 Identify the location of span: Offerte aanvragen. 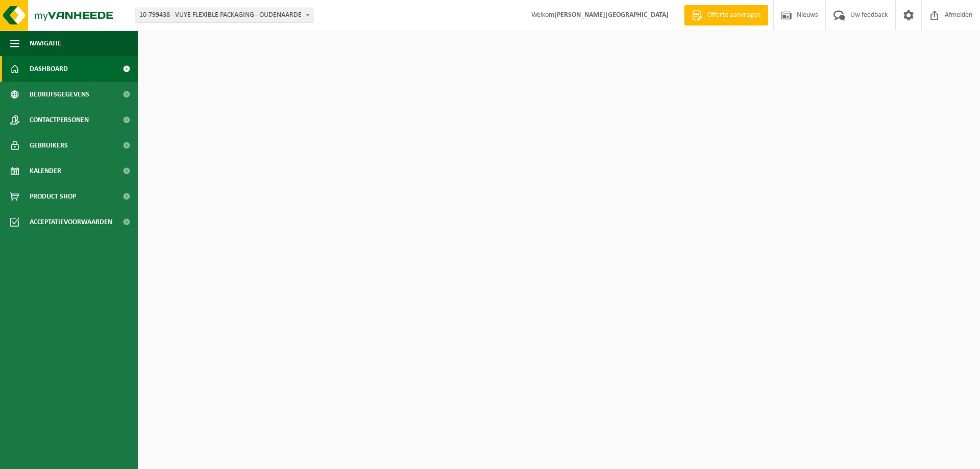
(734, 15).